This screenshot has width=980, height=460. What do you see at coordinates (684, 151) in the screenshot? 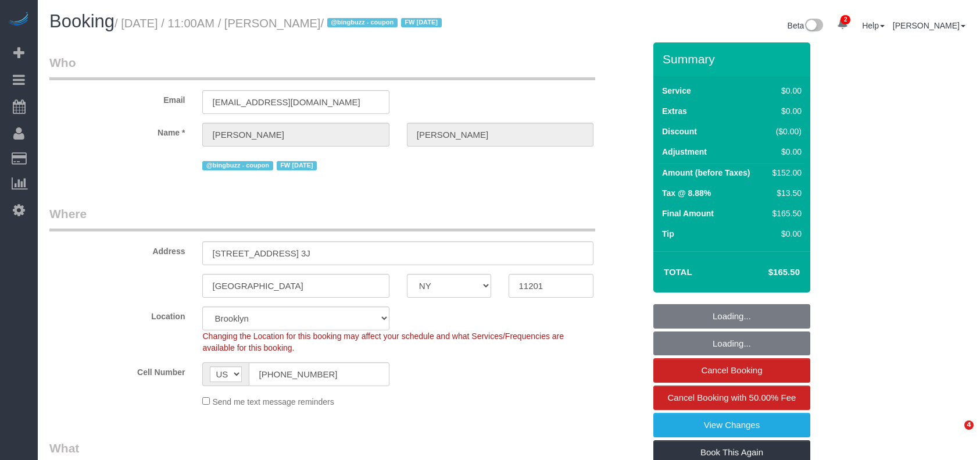
I see `label: Adjustment` at bounding box center [684, 151].